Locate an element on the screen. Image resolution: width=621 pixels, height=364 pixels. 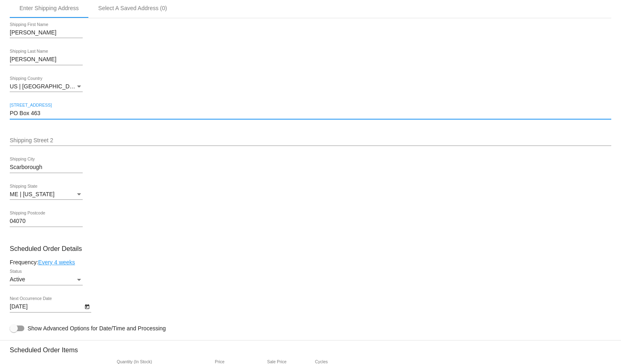
mat-select: Shipping Country is located at coordinates (46, 87).